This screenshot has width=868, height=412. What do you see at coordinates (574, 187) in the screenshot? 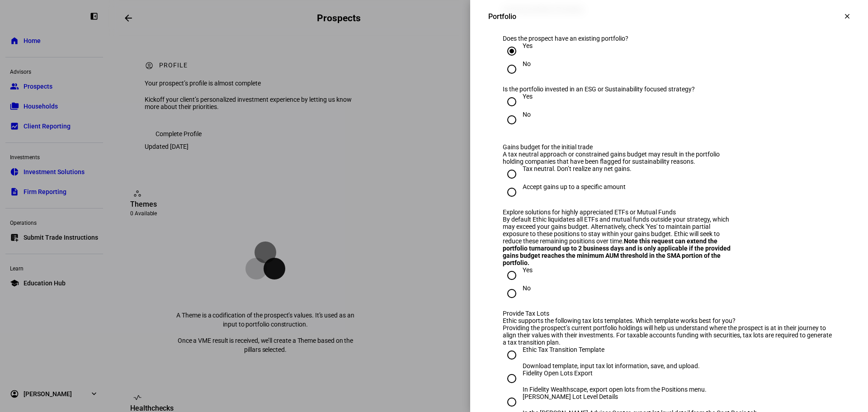
I see `div: Accept gains up to a specific amount` at bounding box center [574, 187].